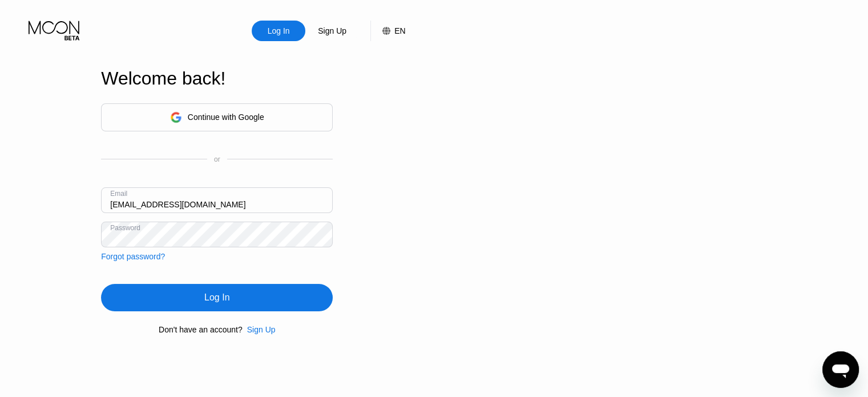 This screenshot has height=397, width=868. What do you see at coordinates (125, 228) in the screenshot?
I see `div: Password` at bounding box center [125, 228].